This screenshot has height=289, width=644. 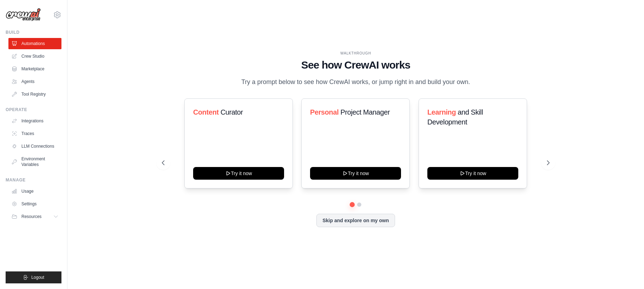 What do you see at coordinates (35, 191) in the screenshot?
I see `a: Usage` at bounding box center [35, 191].